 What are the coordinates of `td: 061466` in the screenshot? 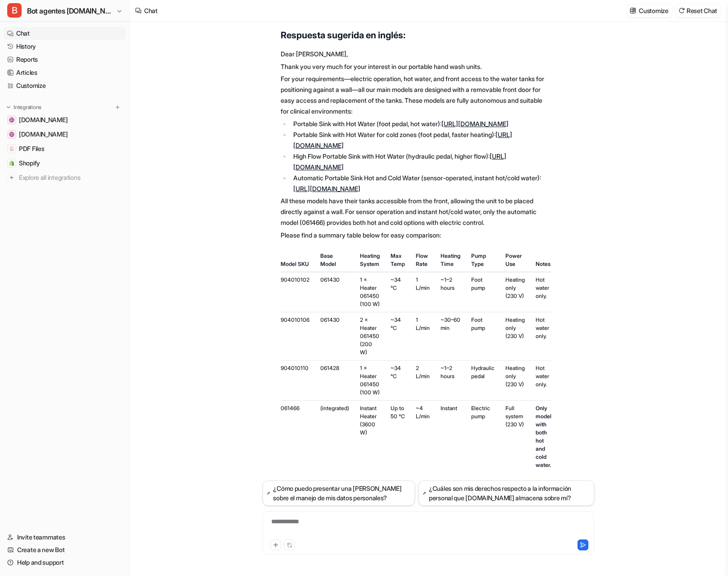 It's located at (298, 436).